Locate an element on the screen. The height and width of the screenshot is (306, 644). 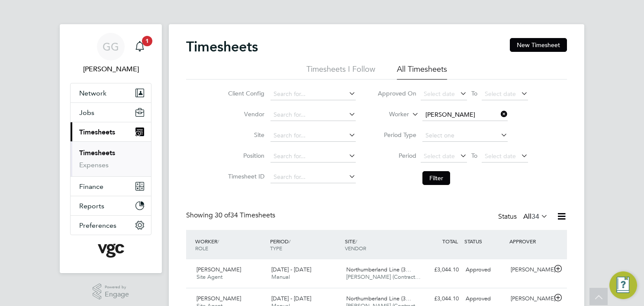
span: Manual is located at coordinates (280, 277).